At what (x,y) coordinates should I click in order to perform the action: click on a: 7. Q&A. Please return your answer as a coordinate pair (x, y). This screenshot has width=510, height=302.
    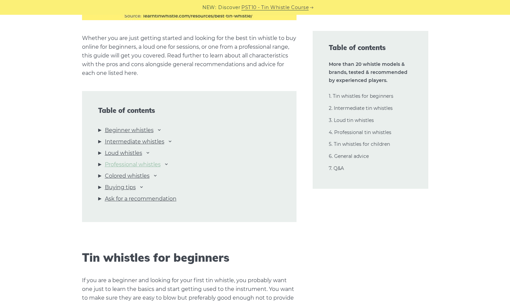
    Looking at the image, I should click on (336, 168).